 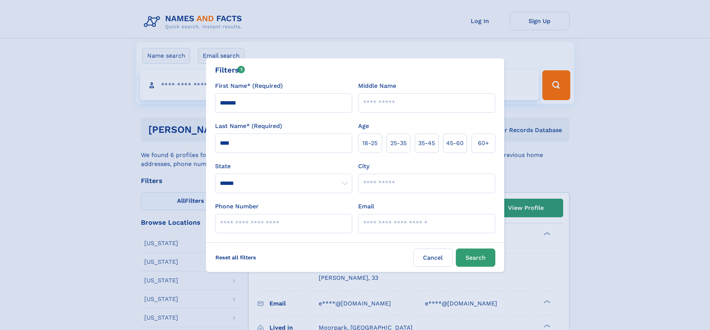 I want to click on label: Reset all filters, so click(x=235, y=258).